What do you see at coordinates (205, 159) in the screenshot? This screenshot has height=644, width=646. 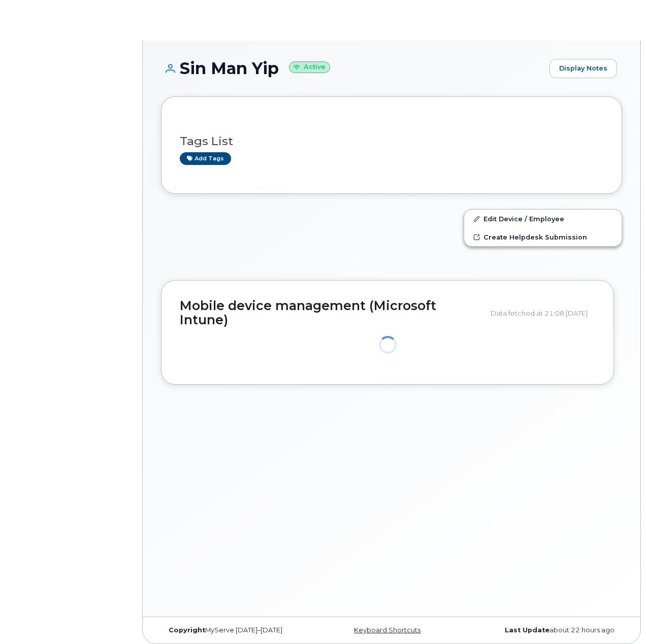 I see `a: Add tags` at bounding box center [205, 159].